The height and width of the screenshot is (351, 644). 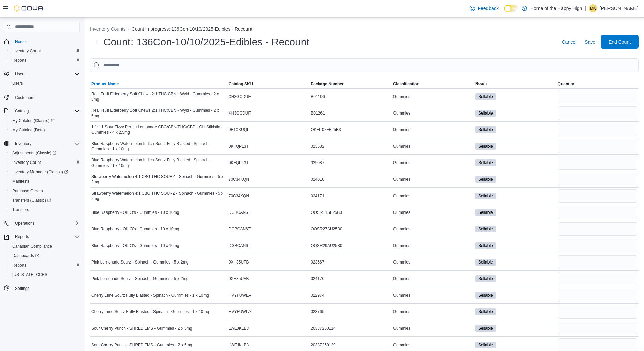 I want to click on a: Customers, so click(x=25, y=98).